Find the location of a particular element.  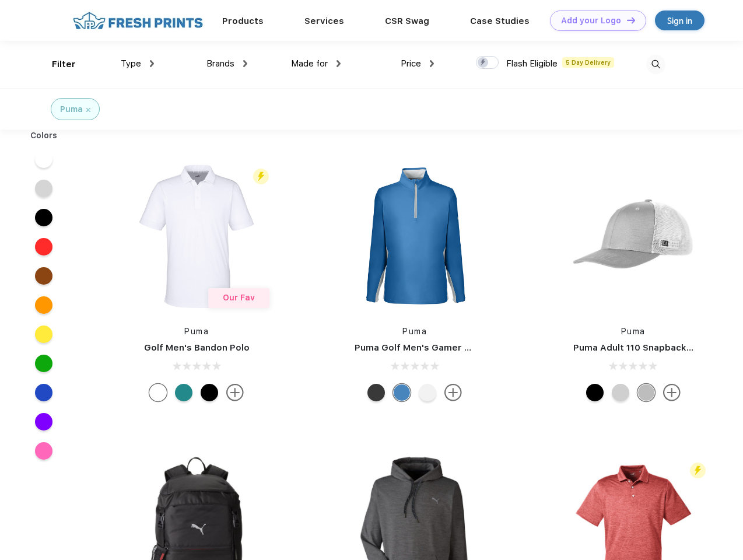

a: Services is located at coordinates (324, 21).